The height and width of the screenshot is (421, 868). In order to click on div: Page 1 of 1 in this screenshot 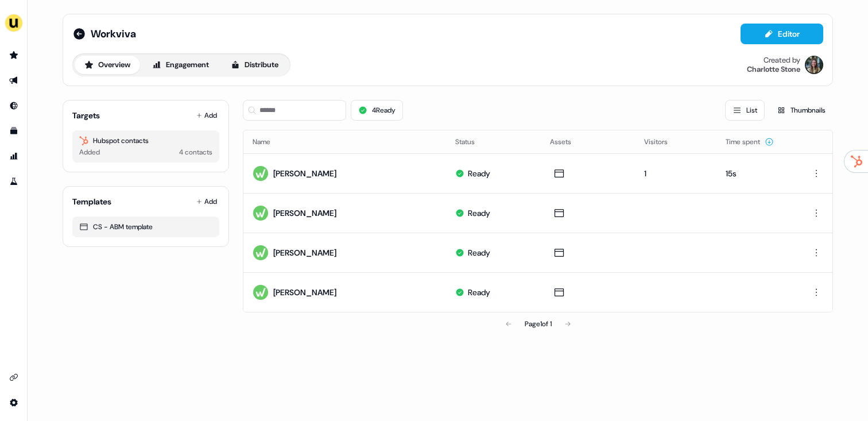, I will do `click(537, 324)`.